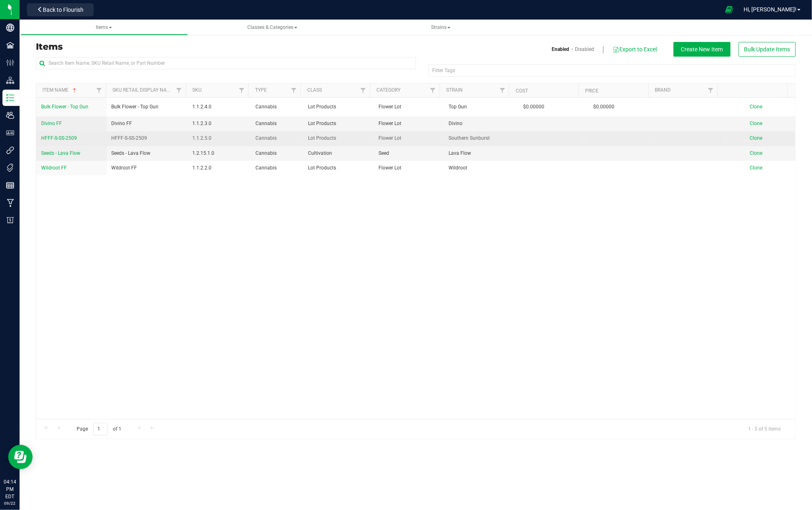  I want to click on a: Item Name, so click(59, 90).